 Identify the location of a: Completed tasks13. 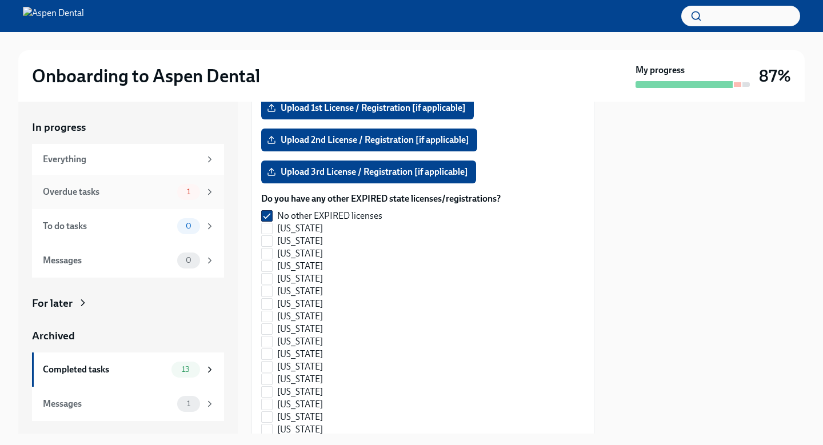
(128, 370).